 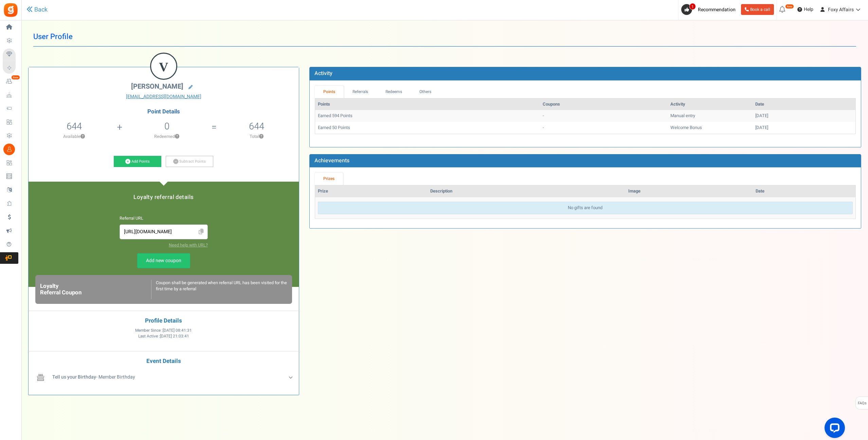 I want to click on h5: 0, so click(x=167, y=126).